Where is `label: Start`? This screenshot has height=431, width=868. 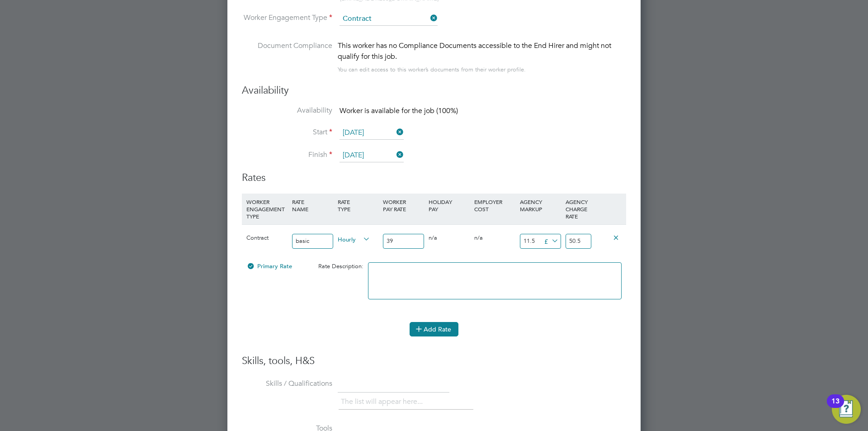
label: Start is located at coordinates (287, 132).